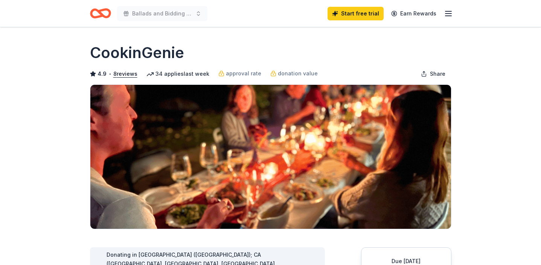 The width and height of the screenshot is (541, 265). Describe the element at coordinates (294, 73) in the screenshot. I see `a: donation value` at that location.